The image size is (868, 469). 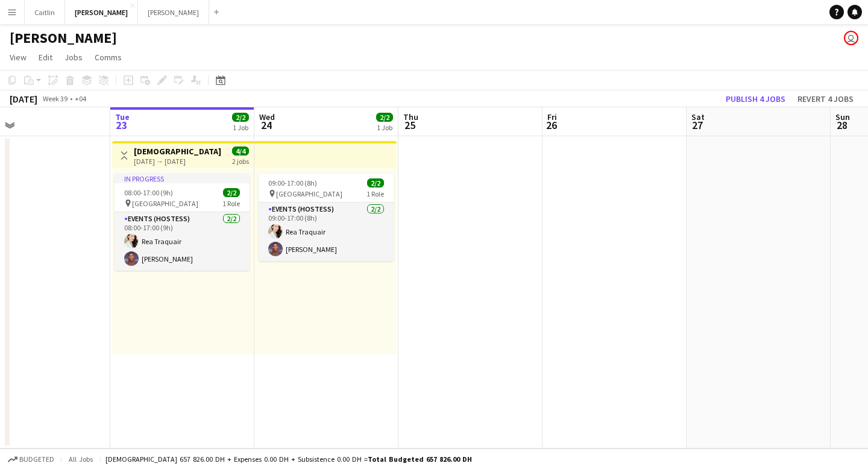 What do you see at coordinates (55, 98) in the screenshot?
I see `span: Week 39` at bounding box center [55, 98].